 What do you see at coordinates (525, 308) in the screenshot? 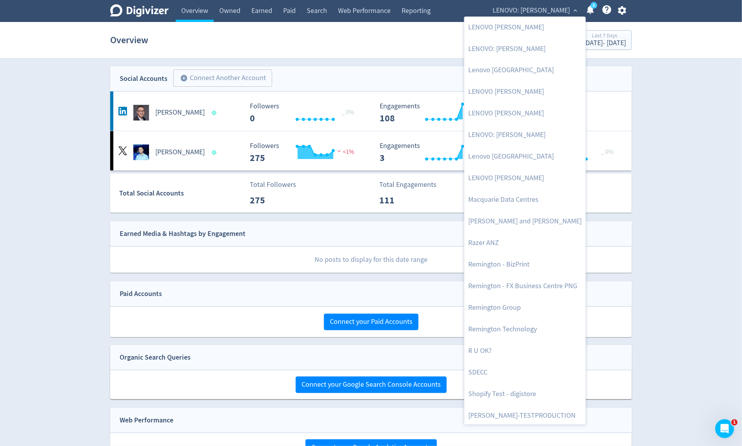
I see `a: Remington Group` at bounding box center [525, 308].